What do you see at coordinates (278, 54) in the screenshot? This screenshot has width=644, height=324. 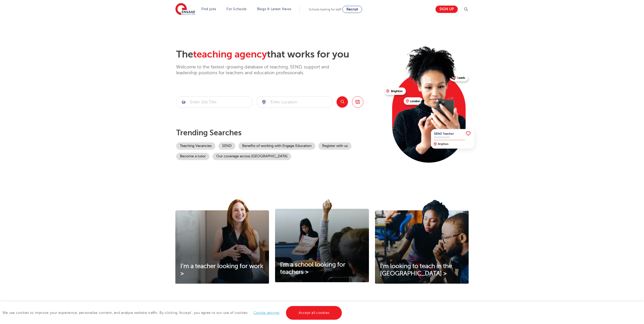 I see `h2: The that works for you` at bounding box center [278, 54].